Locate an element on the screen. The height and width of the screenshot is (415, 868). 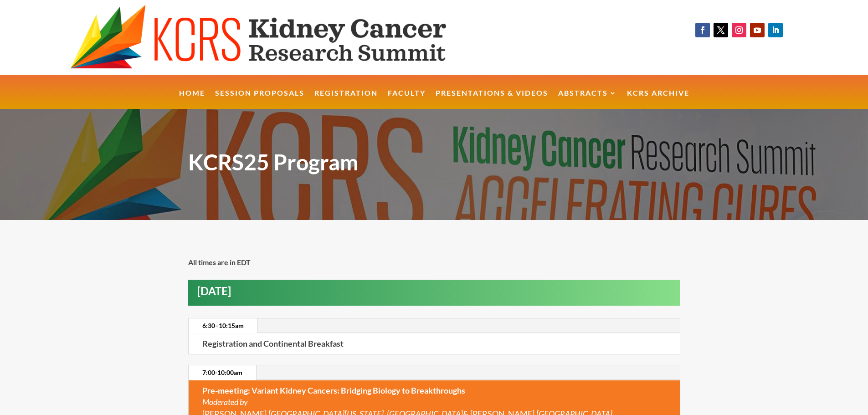
a: Registration is located at coordinates (346, 99).